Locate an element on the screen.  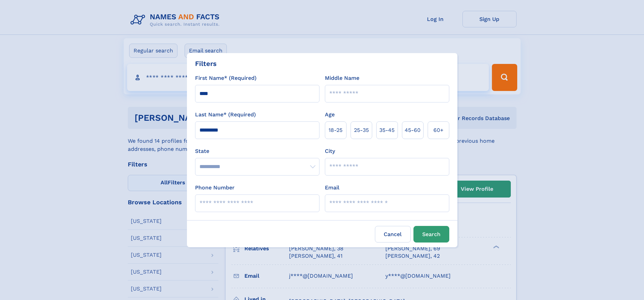
button: Search is located at coordinates (431, 234).